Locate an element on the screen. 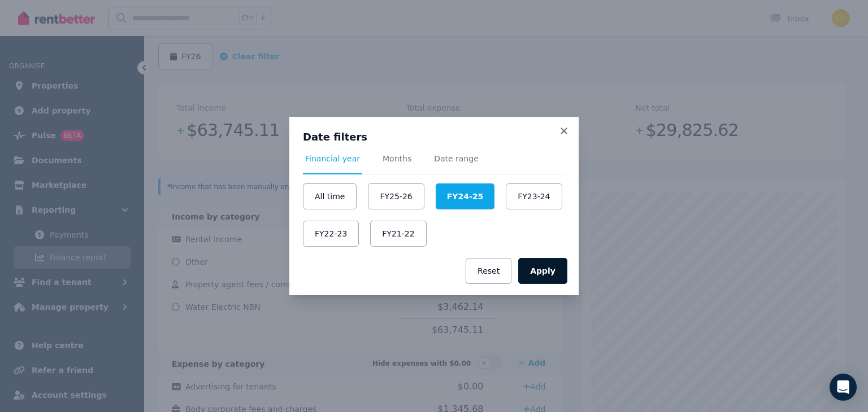 The height and width of the screenshot is (412, 868). button: Apply is located at coordinates (543, 271).